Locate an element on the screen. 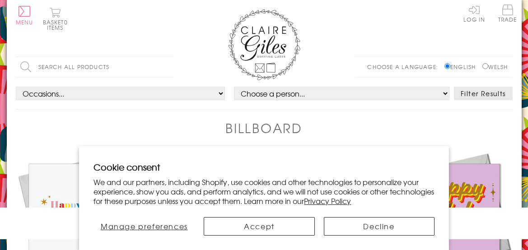 The width and height of the screenshot is (528, 250). button: Filter Results is located at coordinates (484, 94).